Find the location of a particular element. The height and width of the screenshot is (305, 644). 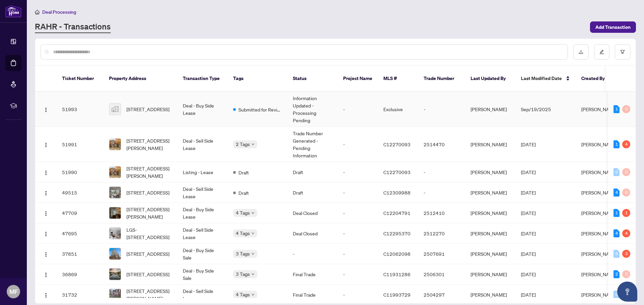

span: home is located at coordinates (37, 12).